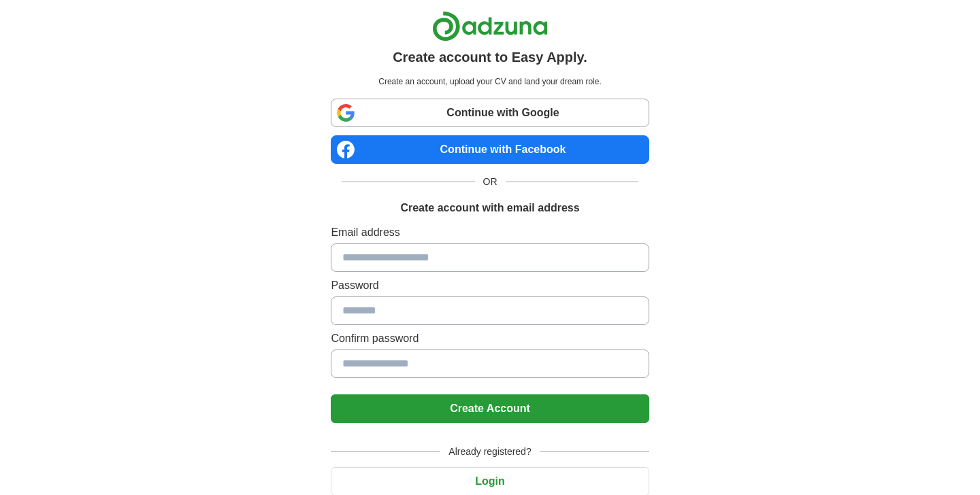 The image size is (980, 495). Describe the element at coordinates (490, 57) in the screenshot. I see `h1: Create account to Easy Apply.` at that location.